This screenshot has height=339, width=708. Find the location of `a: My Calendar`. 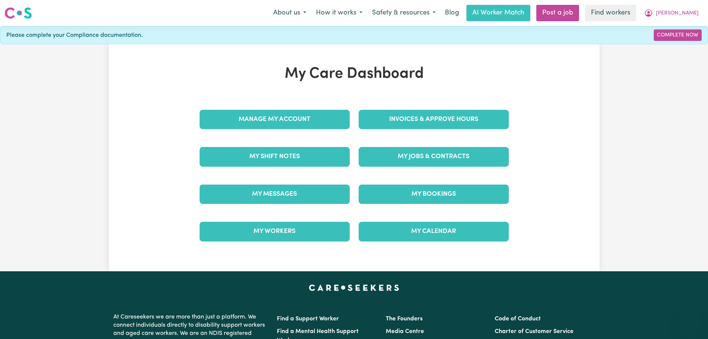

a: My Calendar is located at coordinates (434, 231).